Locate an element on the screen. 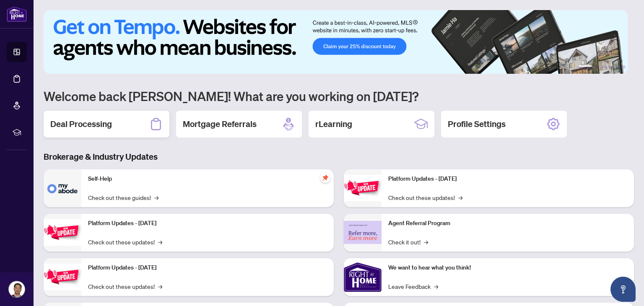 This screenshot has width=644, height=306. h2: Profile Settings is located at coordinates (476, 124).